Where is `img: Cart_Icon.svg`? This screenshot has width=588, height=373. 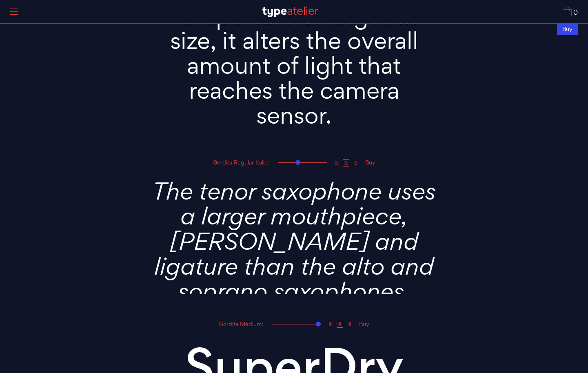
img: Cart_Icon.svg is located at coordinates (567, 12).